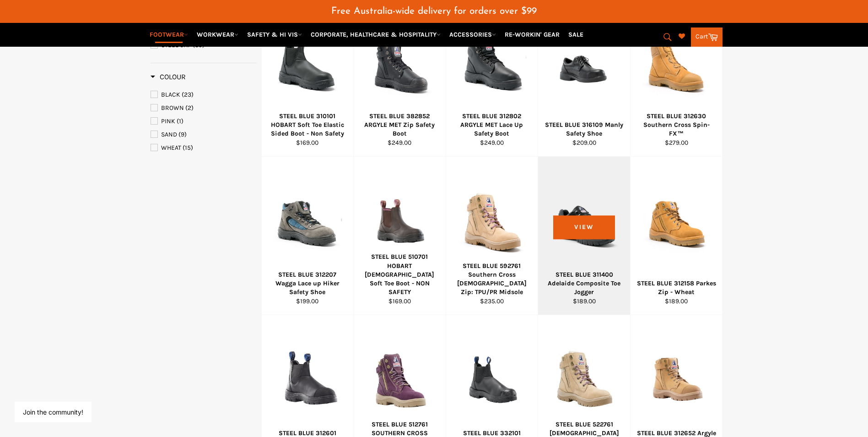 Image resolution: width=868 pixels, height=437 pixels. I want to click on a: CORPORATE, HEALTHCARE & HOSPITALITY, so click(376, 35).